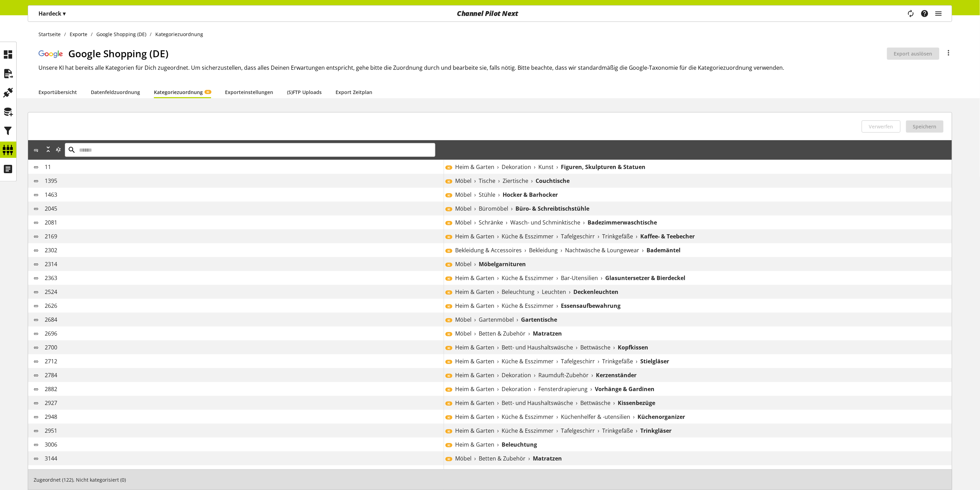 This screenshot has height=490, width=980. Describe the element at coordinates (244, 375) in the screenshot. I see `div: 2784` at that location.